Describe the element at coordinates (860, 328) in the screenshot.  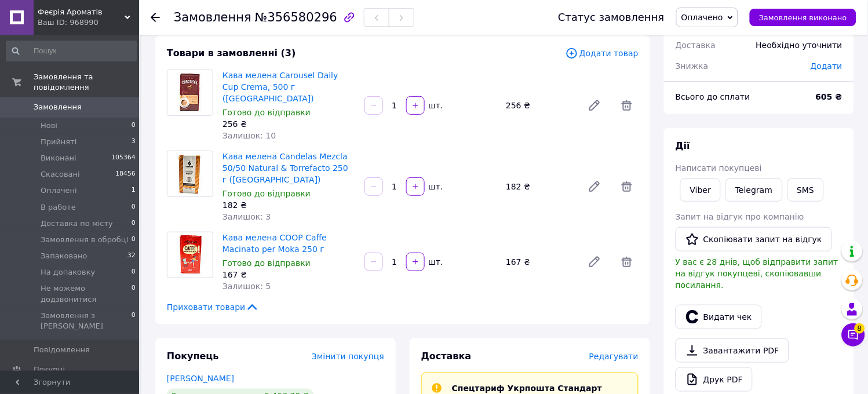
I see `span: 8` at that location.